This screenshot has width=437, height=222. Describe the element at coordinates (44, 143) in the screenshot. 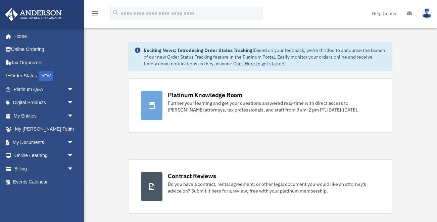

I see `a: My Documentsarrow_drop_down` at that location.